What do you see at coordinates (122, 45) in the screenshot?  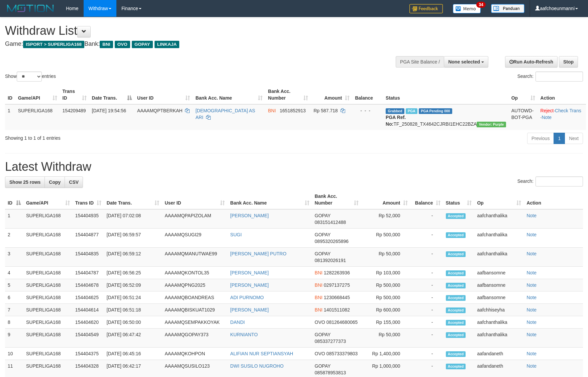 I see `span: OVO` at bounding box center [122, 45].